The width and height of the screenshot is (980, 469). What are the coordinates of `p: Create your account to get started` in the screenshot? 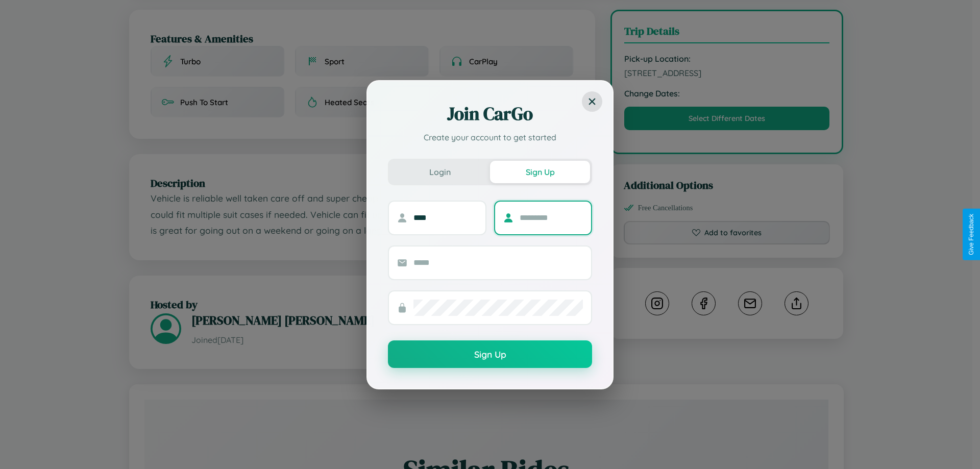 It's located at (490, 137).